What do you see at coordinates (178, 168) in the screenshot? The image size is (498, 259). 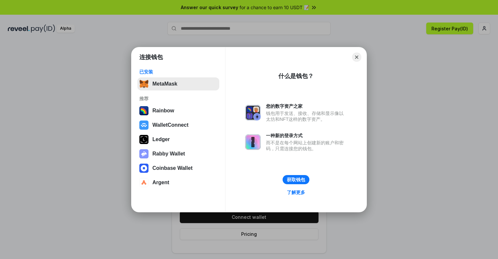 I see `button: Coinbase Wallet` at bounding box center [178, 168].